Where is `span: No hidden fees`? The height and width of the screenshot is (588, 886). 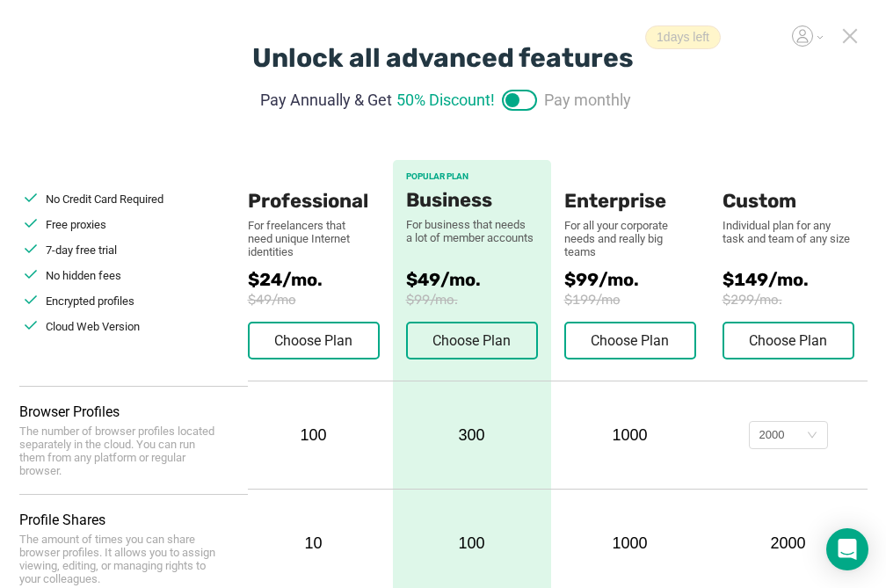 span: No hidden fees is located at coordinates (83, 275).